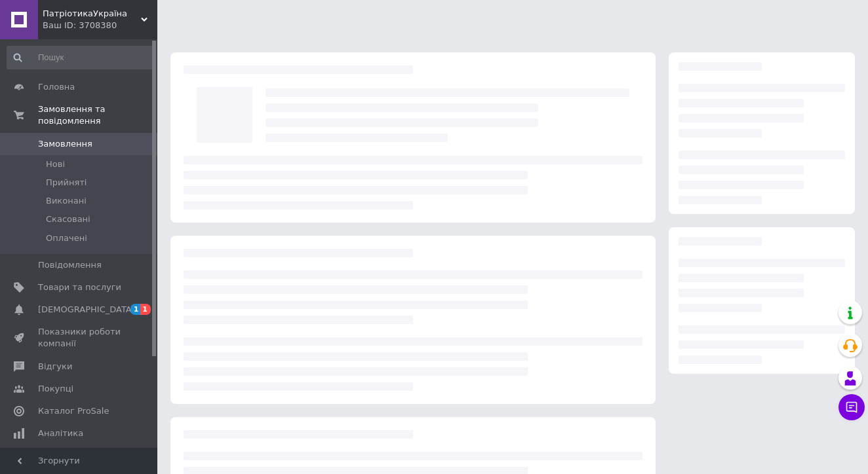 The image size is (868, 474). What do you see at coordinates (70, 265) in the screenshot?
I see `span: Повідомлення` at bounding box center [70, 265].